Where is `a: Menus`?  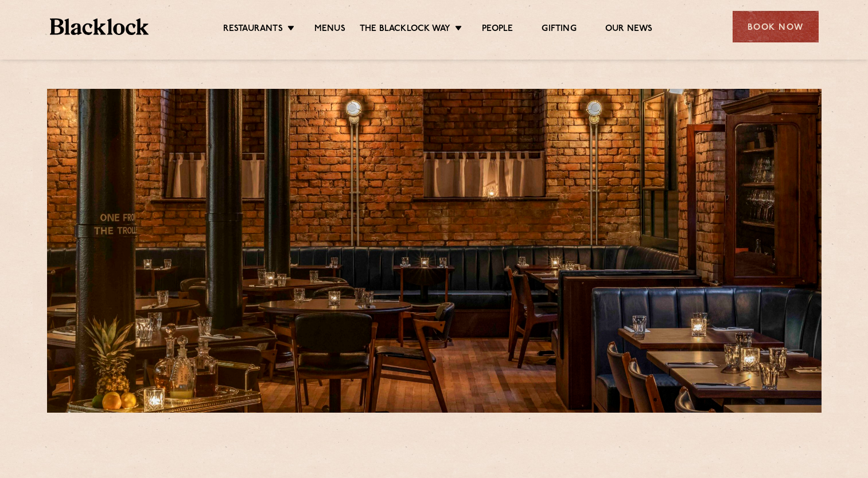
a: Menus is located at coordinates (330, 30).